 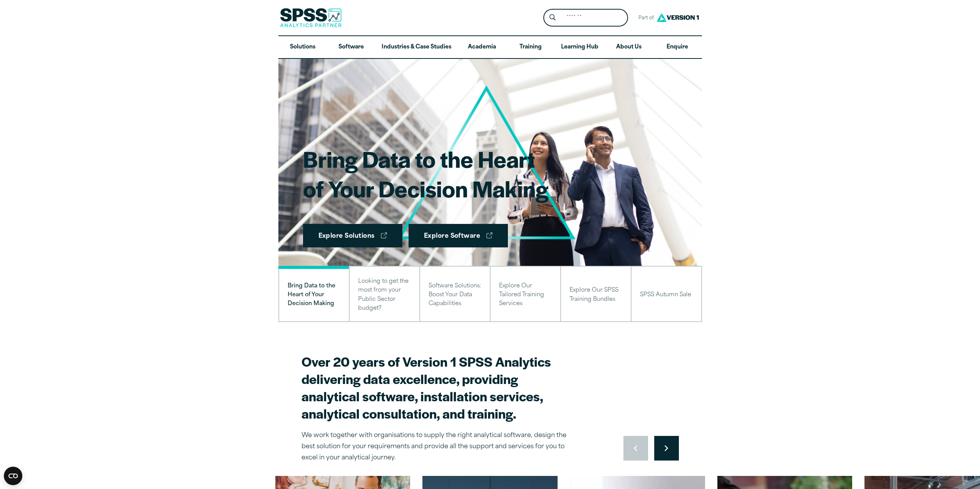 What do you see at coordinates (677, 48) in the screenshot?
I see `a: Enquire` at bounding box center [677, 48].